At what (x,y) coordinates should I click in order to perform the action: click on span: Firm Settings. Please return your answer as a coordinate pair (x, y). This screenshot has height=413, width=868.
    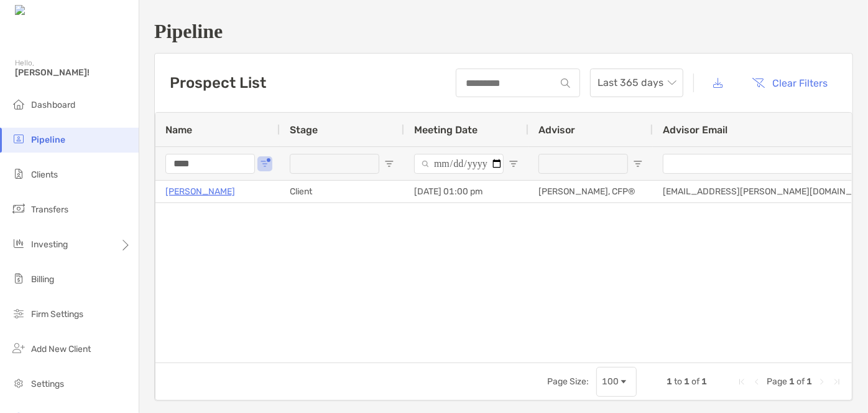
    Looking at the image, I should click on (57, 314).